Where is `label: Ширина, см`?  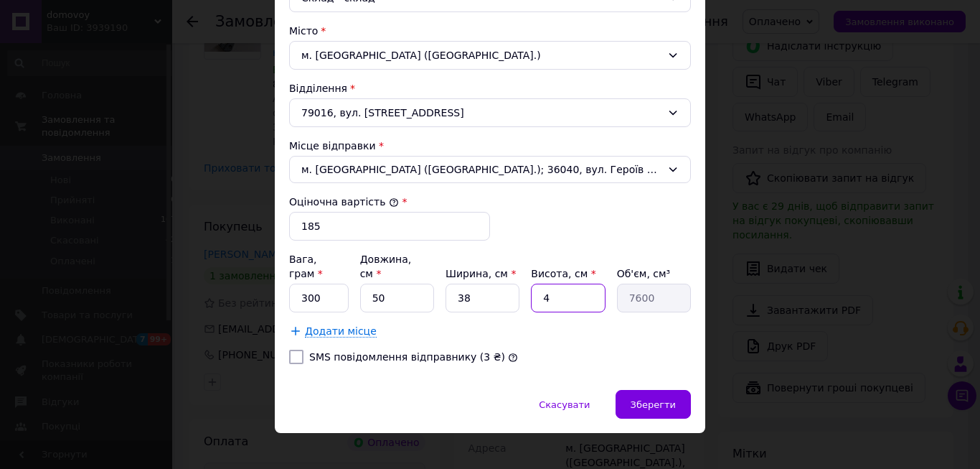
label: Ширина, см is located at coordinates (480, 273).